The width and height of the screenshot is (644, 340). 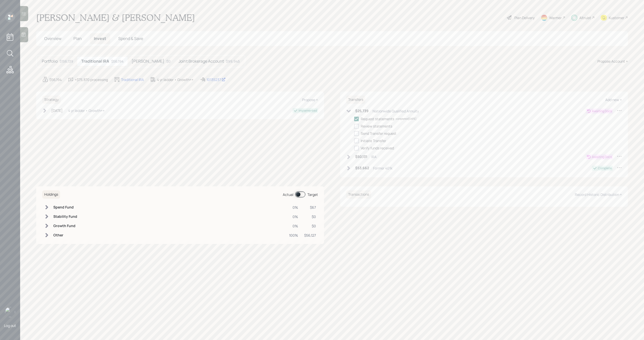 What do you see at coordinates (65, 226) in the screenshot?
I see `h6: Growth Fund` at bounding box center [65, 226].